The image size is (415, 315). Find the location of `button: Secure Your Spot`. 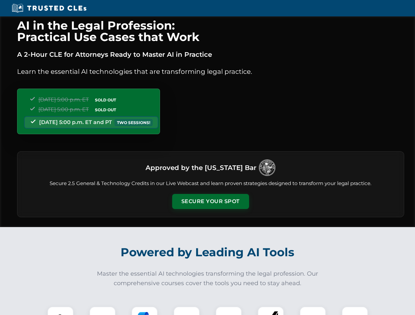

button: Secure Your Spot is located at coordinates (211, 202).